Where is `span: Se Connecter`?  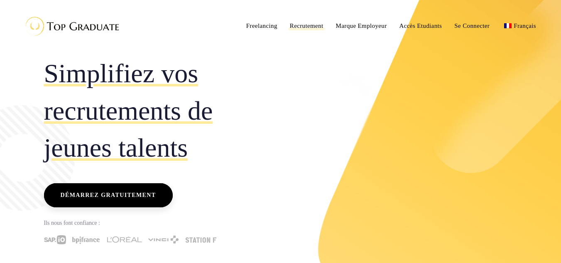
span: Se Connecter is located at coordinates (472, 26).